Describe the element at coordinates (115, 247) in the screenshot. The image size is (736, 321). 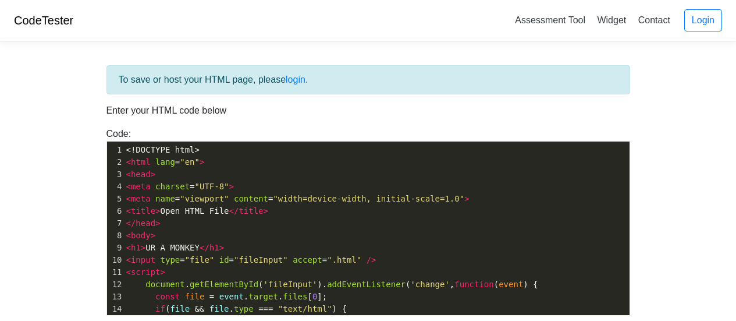
I see `div: 9` at that location.